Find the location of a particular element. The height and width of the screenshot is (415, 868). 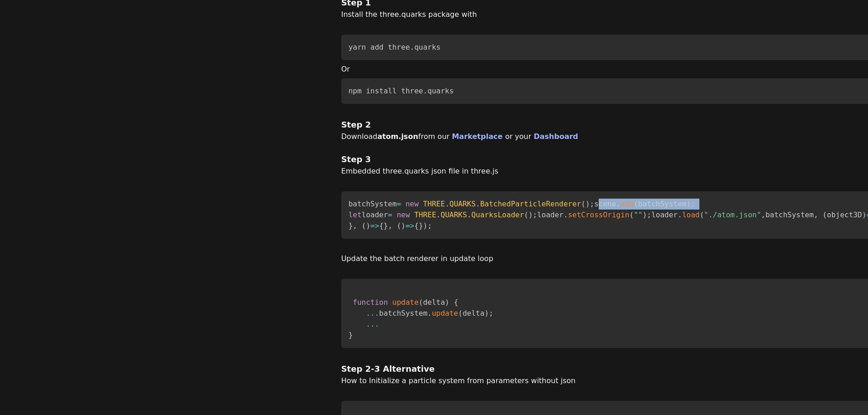

span: THREE QUARKS BatchedParticleRenderer is located at coordinates (502, 203).